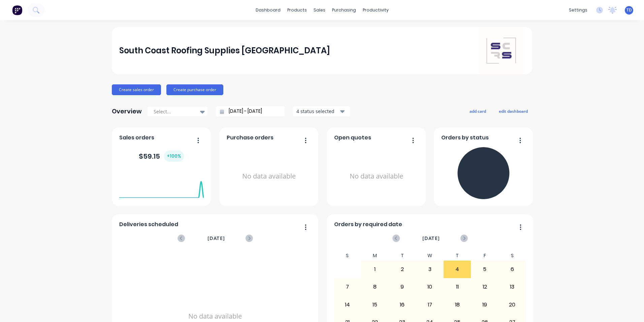 The height and width of the screenshot is (322, 644). I want to click on div: 4 status selected, so click(317, 111).